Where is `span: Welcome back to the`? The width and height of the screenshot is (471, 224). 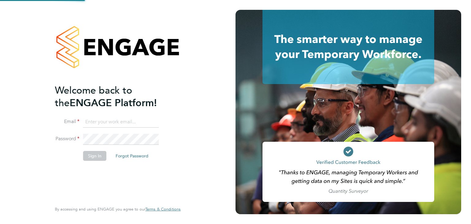
span: Welcome back to the is located at coordinates (93, 97).